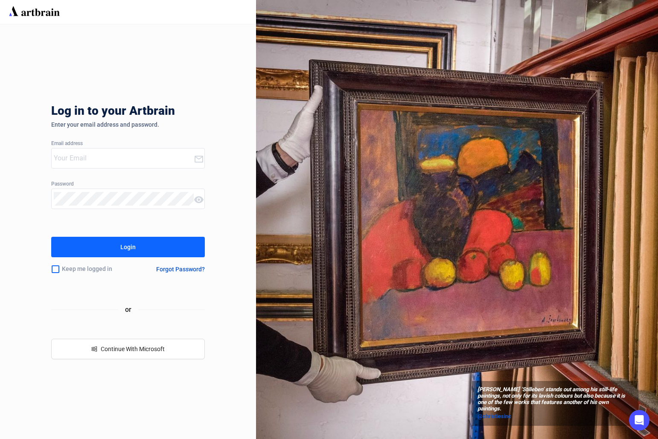 This screenshot has height=439, width=658. I want to click on a: @christiesinc, so click(556, 417).